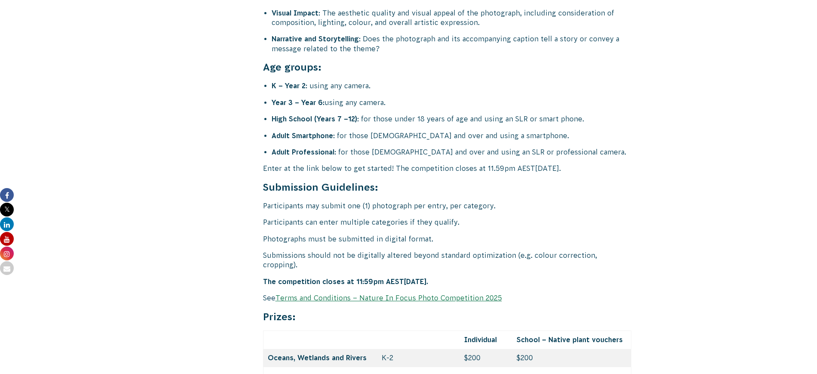 The height and width of the screenshot is (374, 817). What do you see at coordinates (314, 119) in the screenshot?
I see `strong: High School (Years 7 –12)` at bounding box center [314, 119].